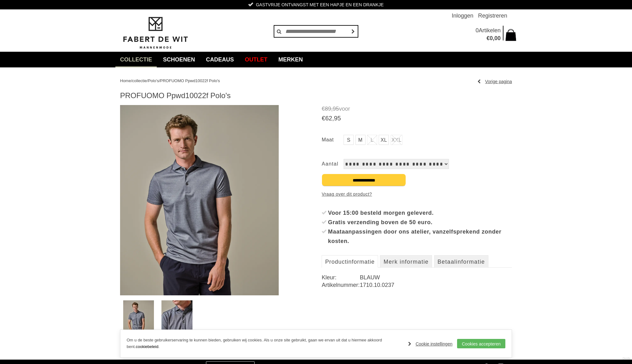  I want to click on a: Divide, so click(626, 358).